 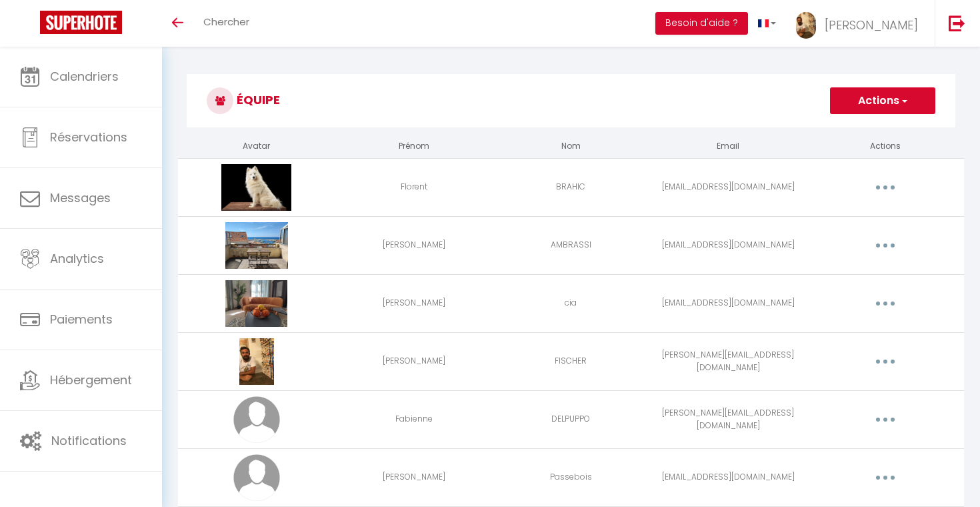 What do you see at coordinates (414, 186) in the screenshot?
I see `td: Florent` at bounding box center [414, 186].